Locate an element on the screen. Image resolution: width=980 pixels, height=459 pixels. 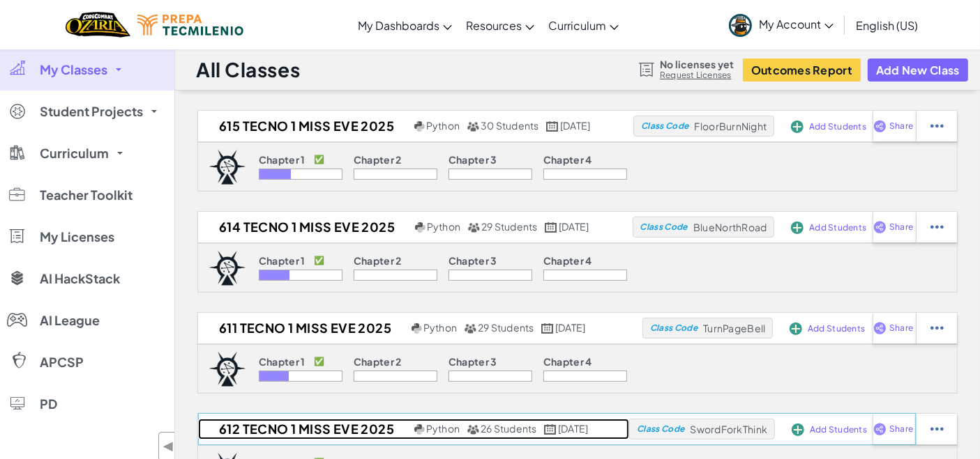
span: AI HackStack is located at coordinates (80, 279).